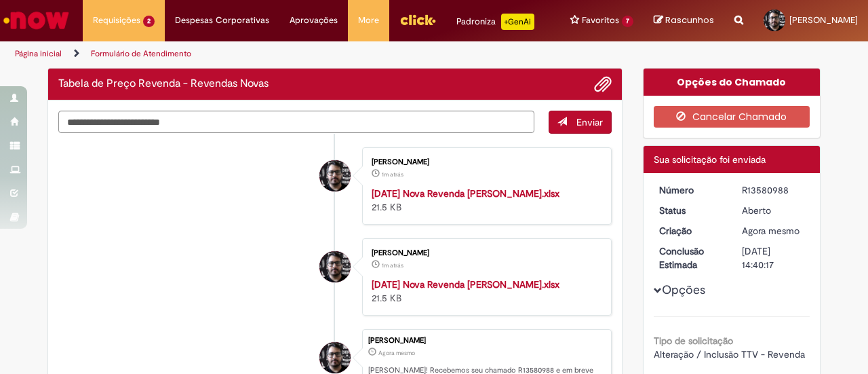  I want to click on a: Formulário de Atendimento, so click(141, 53).